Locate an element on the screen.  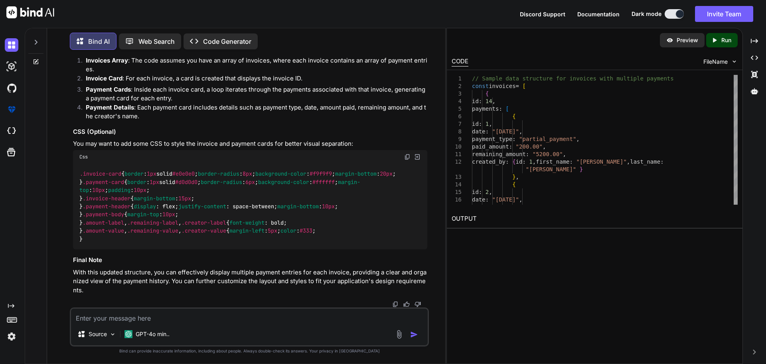
span: id is located at coordinates (475, 101).